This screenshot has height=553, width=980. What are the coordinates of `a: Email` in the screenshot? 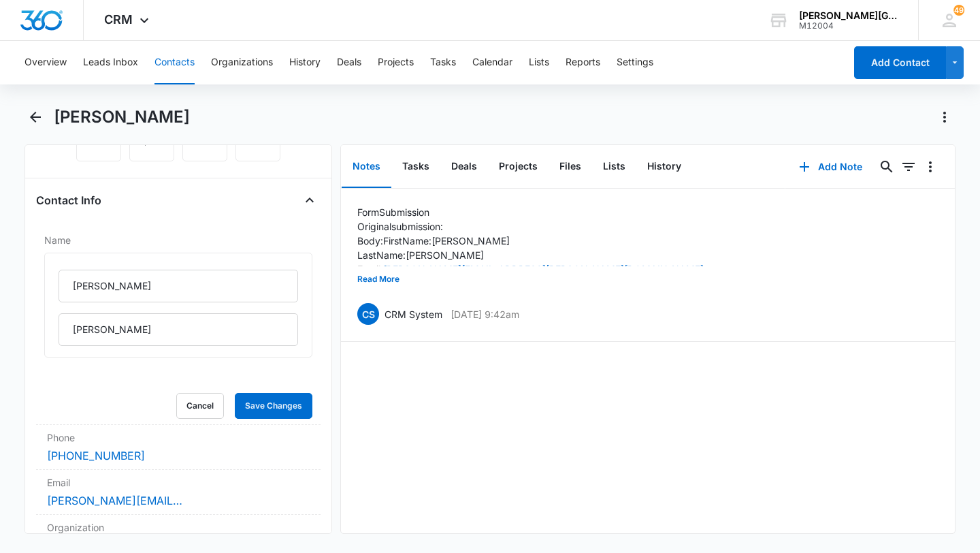 It's located at (205, 143).